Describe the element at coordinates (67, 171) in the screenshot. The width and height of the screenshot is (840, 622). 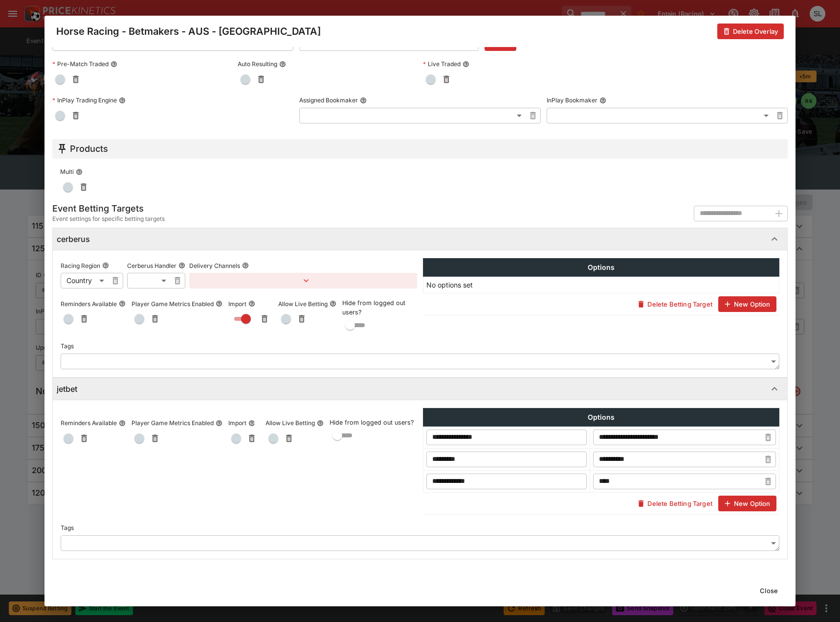
I see `p: Multi` at that location.